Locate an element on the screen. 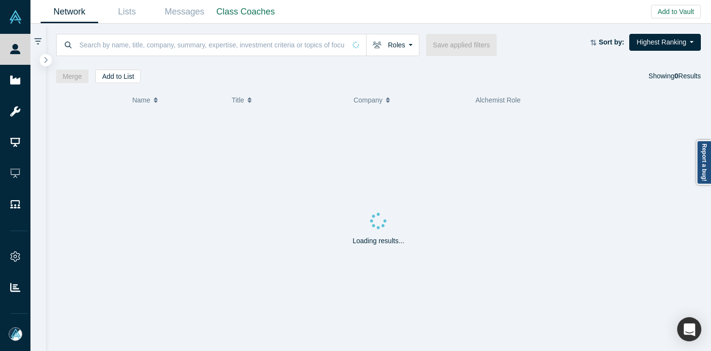 This screenshot has height=351, width=711. button: Roles is located at coordinates (393, 45).